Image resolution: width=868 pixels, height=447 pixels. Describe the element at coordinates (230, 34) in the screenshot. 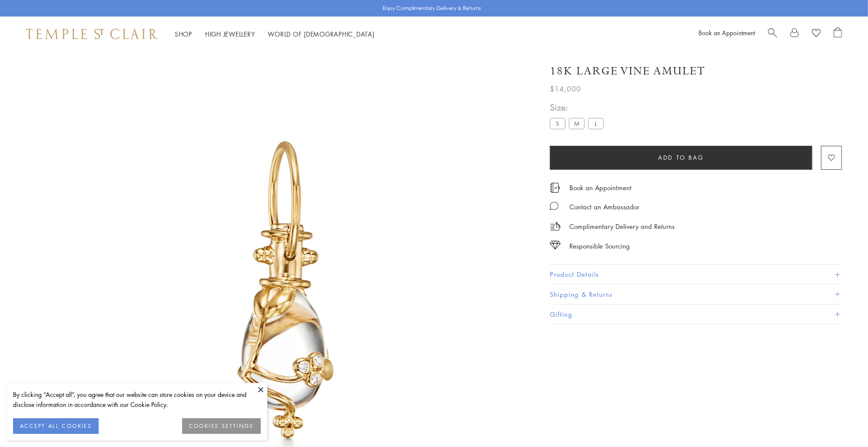

I see `a: High JewelleryHigh Jewellery` at that location.